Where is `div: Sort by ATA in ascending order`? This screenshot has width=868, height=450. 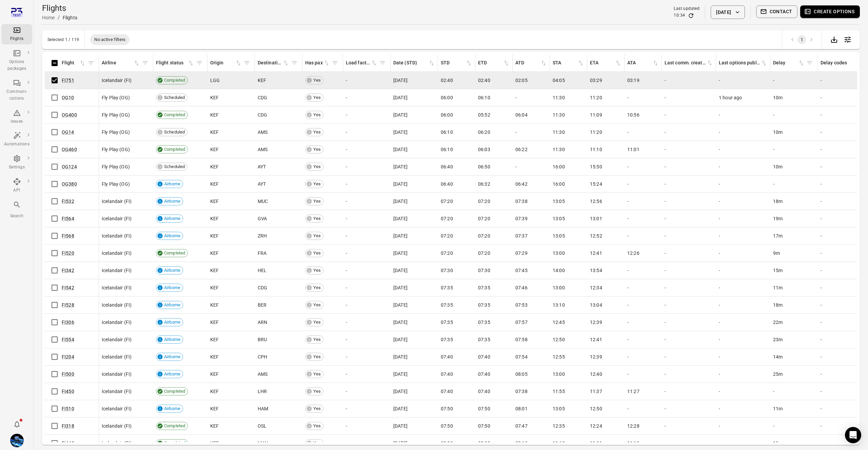 div: Sort by ATA in ascending order is located at coordinates (643, 63).